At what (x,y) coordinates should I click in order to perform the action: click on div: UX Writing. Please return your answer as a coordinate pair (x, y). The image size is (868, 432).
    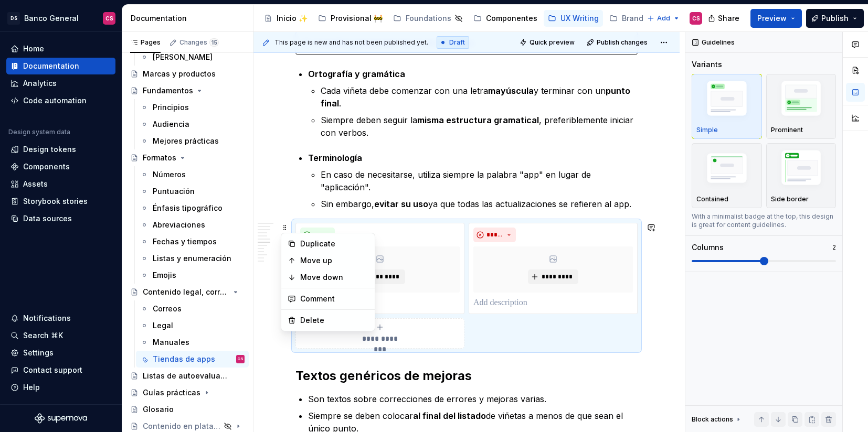
    Looking at the image, I should click on (580, 18).